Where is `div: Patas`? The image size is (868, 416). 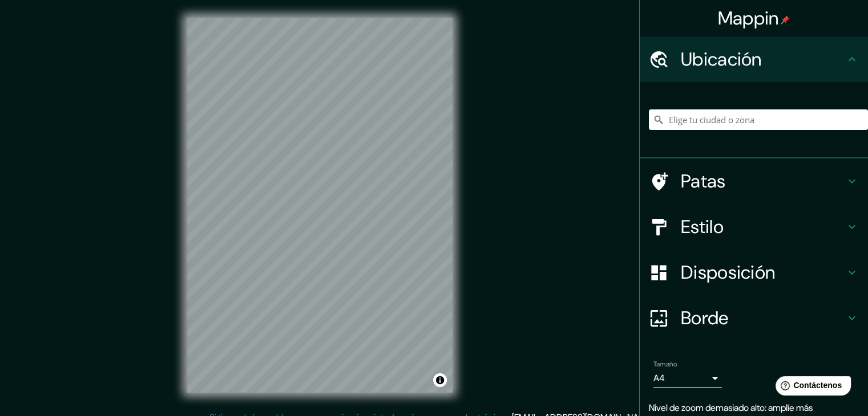
div: Patas is located at coordinates (754, 181).